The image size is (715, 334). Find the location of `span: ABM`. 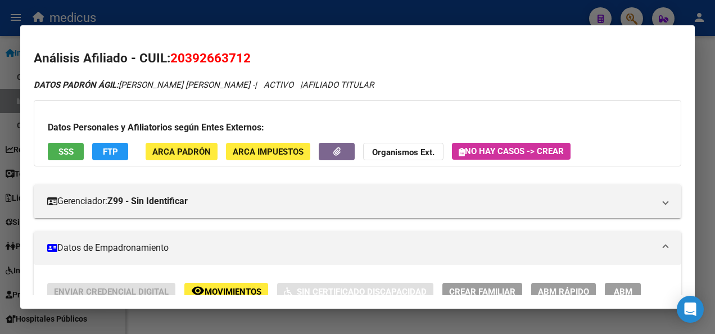

span: ABM is located at coordinates (623, 292).